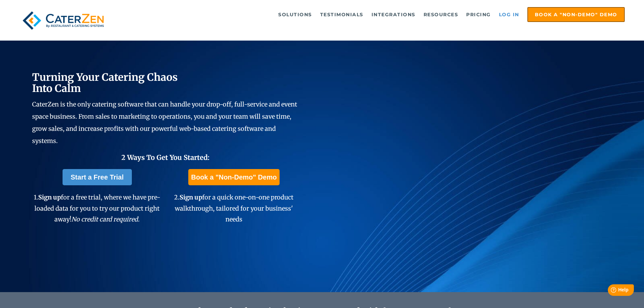 The width and height of the screenshot is (644, 308). What do you see at coordinates (342, 14) in the screenshot?
I see `a: Testimonials` at bounding box center [342, 14].